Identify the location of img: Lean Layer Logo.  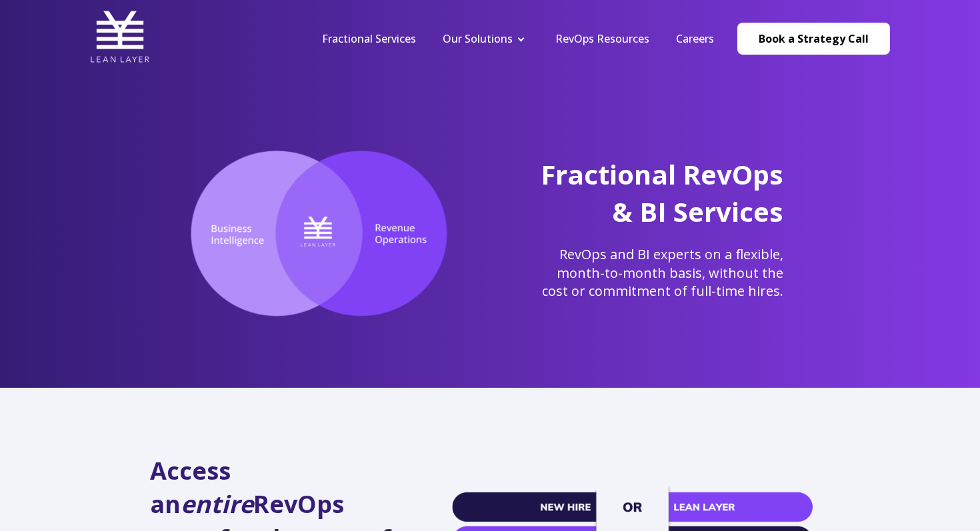
(120, 37).